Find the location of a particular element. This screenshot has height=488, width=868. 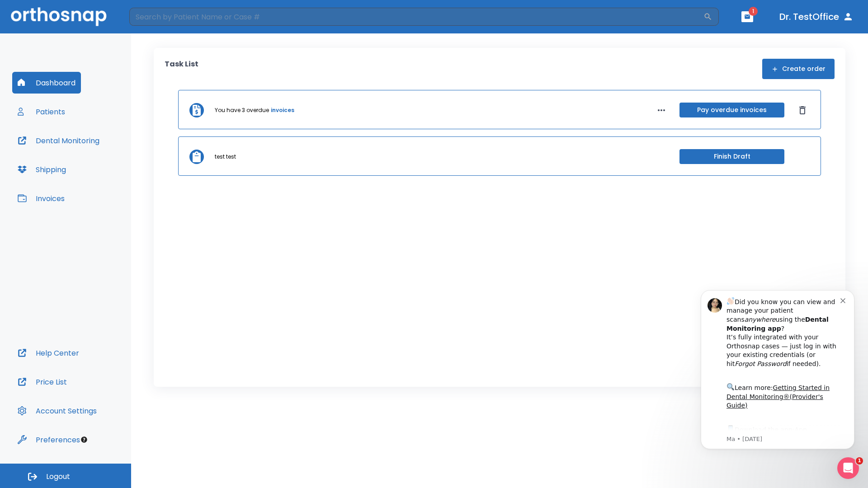

button: Create order is located at coordinates (798, 69).